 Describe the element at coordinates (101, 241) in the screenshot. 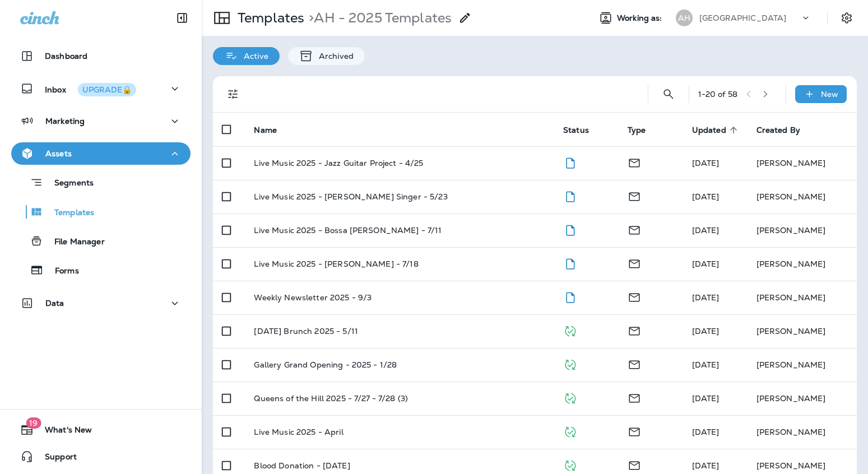

I see `button: File Manager` at that location.